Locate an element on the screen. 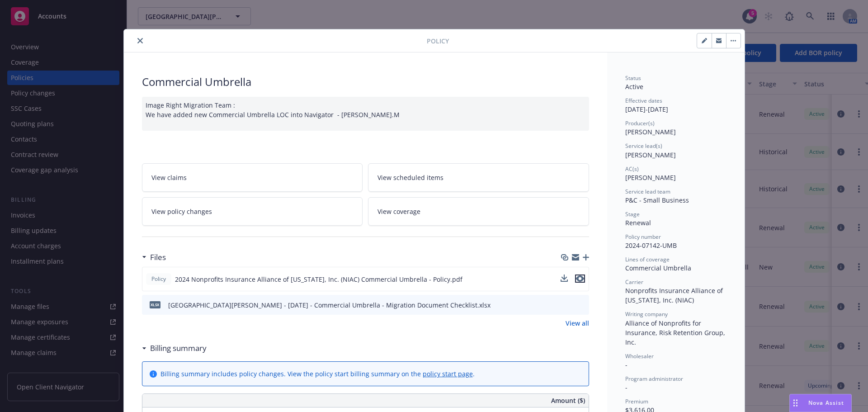 This screenshot has width=868, height=412. span: Alliance of Nonprofits for Insurance, Risk Retention Group, Inc. is located at coordinates (676, 332).